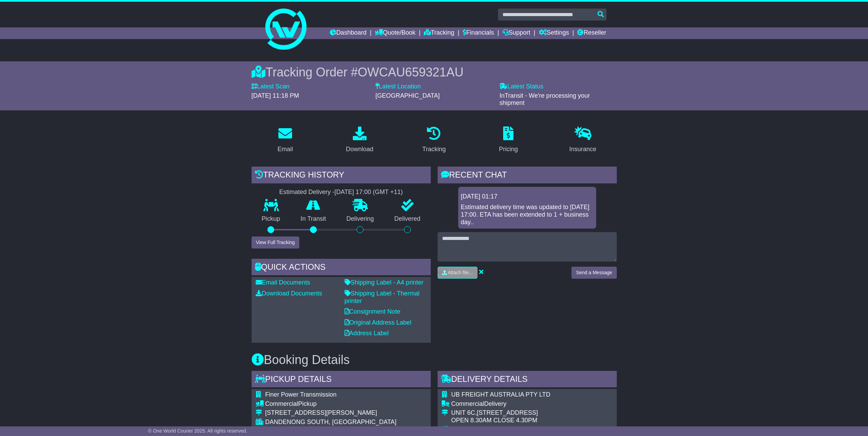 This screenshot has height=436, width=868. What do you see at coordinates (301, 394) in the screenshot?
I see `span: Finer Power Transmission` at bounding box center [301, 394].